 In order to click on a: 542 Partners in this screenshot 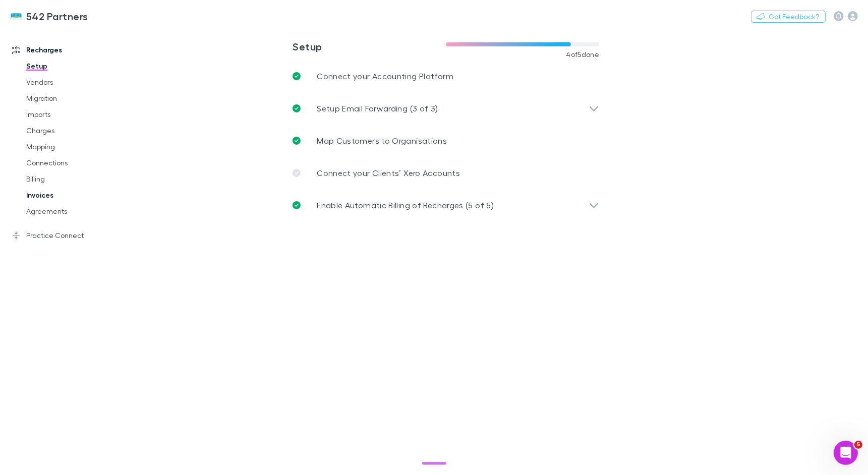, I will do `click(49, 16)`.